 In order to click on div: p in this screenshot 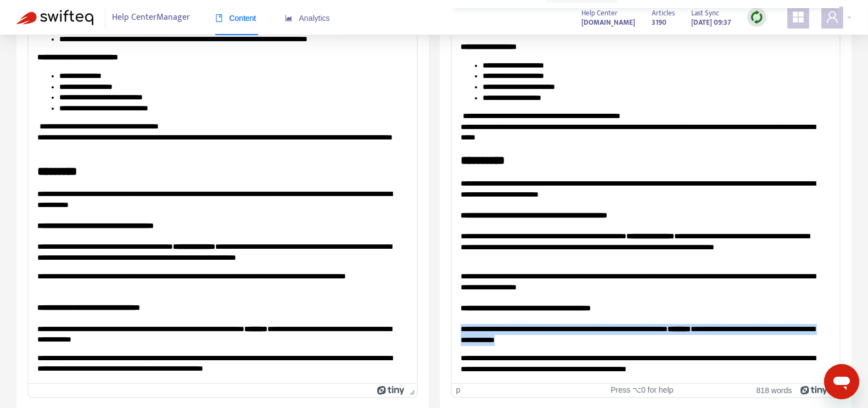, I will do `click(459, 390)`.